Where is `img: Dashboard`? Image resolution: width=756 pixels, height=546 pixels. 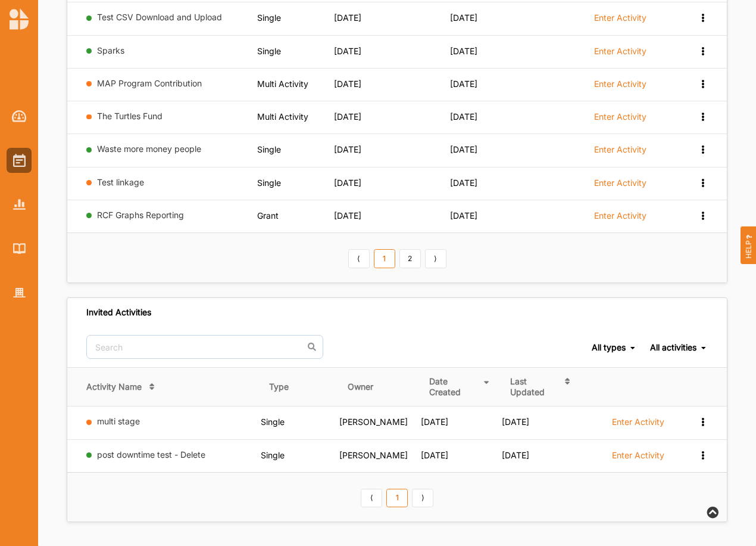
img: Dashboard is located at coordinates (19, 116).